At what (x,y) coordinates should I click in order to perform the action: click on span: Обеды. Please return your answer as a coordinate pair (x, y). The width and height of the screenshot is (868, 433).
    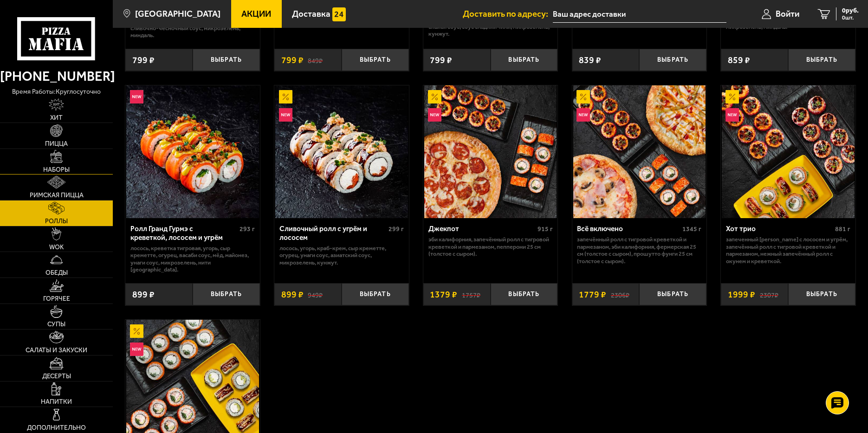
    Looking at the image, I should click on (57, 273).